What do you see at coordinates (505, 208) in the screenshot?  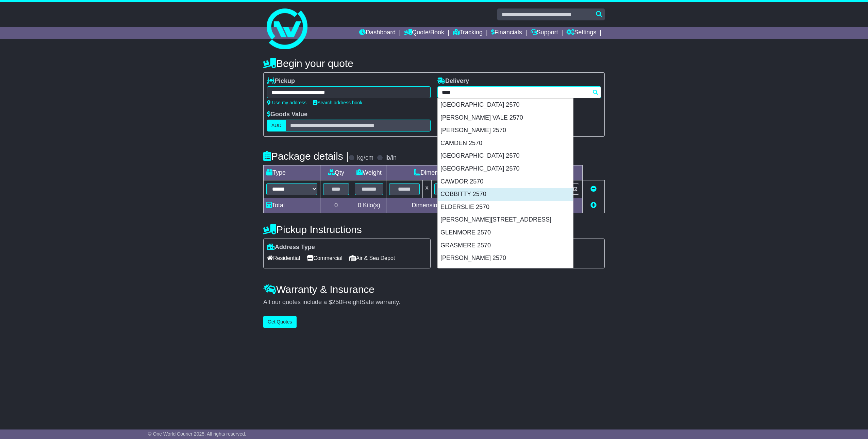 I see `div: ELDERSLIE 2570` at bounding box center [505, 208].